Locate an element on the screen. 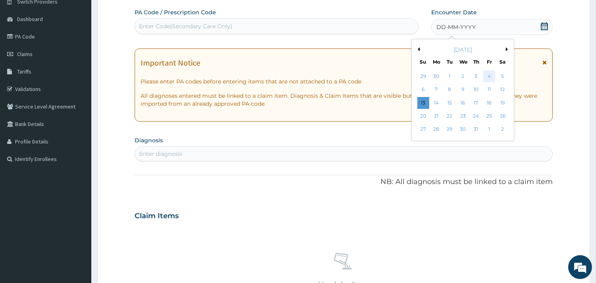 The width and height of the screenshot is (596, 283). div: Choose Friday, July 25th, 2025 is located at coordinates (490, 116).